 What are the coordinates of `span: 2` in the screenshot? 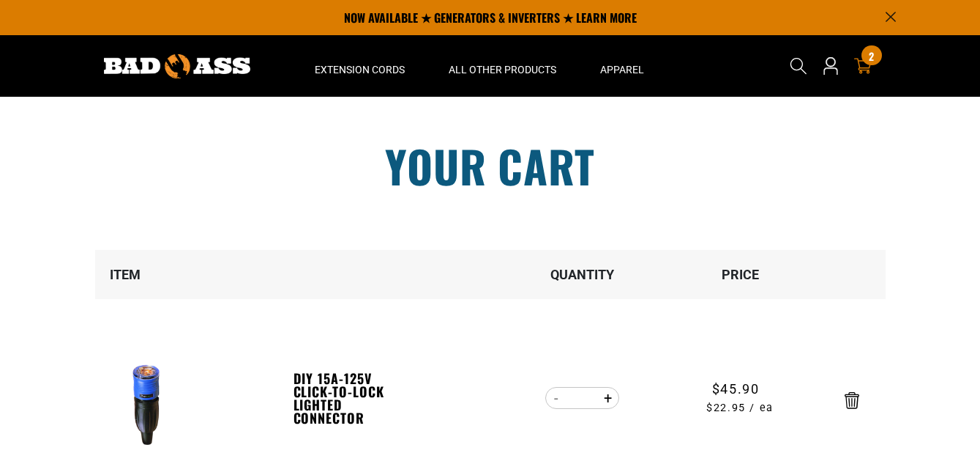 It's located at (871, 56).